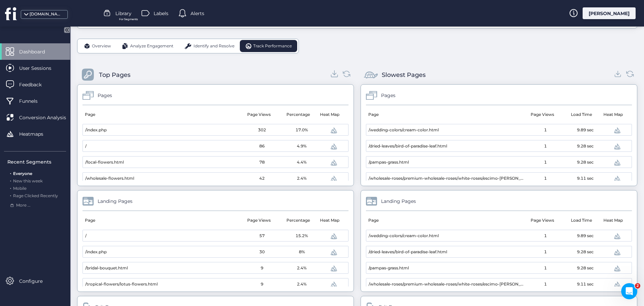  Describe the element at coordinates (36, 281) in the screenshot. I see `span: Configure` at that location.